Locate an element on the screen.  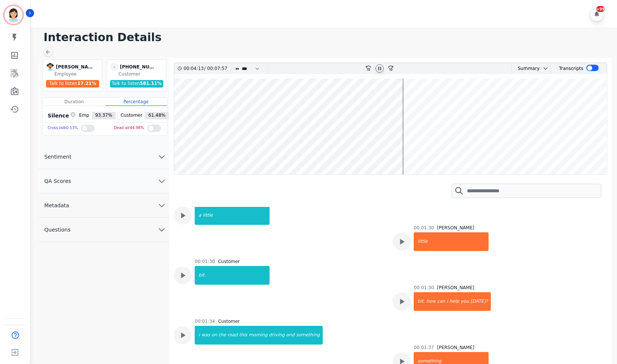
h1: Interaction Details is located at coordinates (327, 38).